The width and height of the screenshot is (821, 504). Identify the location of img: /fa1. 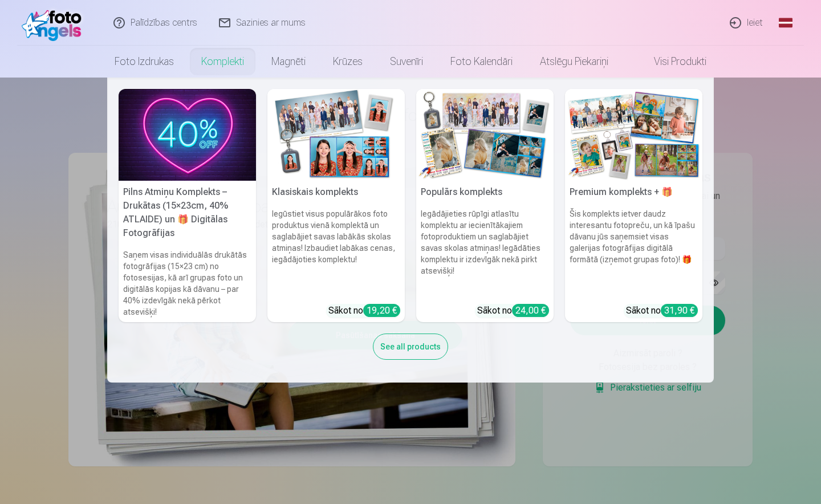
(54, 23).